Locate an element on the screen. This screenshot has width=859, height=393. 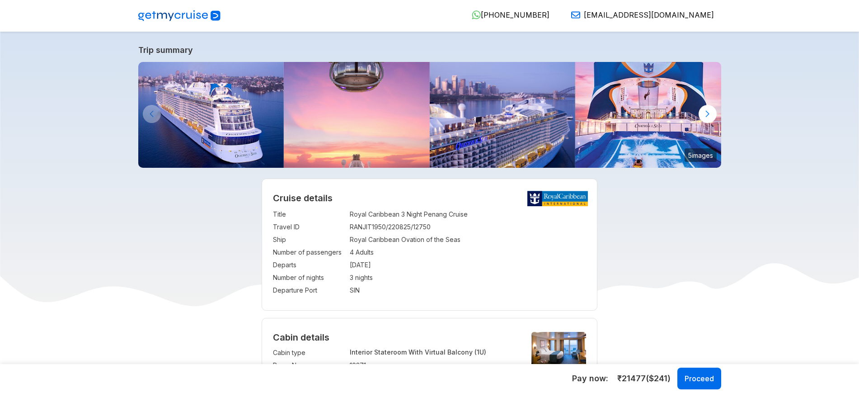
td: SIN is located at coordinates (468, 290).